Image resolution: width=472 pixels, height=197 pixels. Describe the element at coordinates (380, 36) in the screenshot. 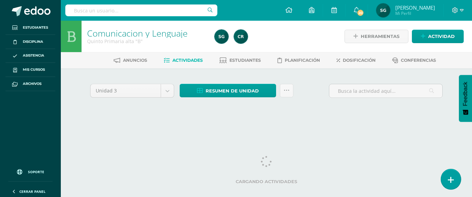

I see `span: Herramientas` at that location.